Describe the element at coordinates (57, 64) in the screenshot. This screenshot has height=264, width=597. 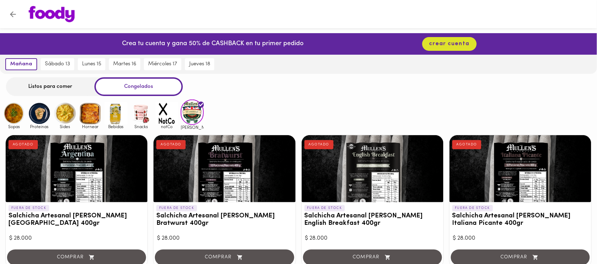
I see `button: sábado 13` at that location.